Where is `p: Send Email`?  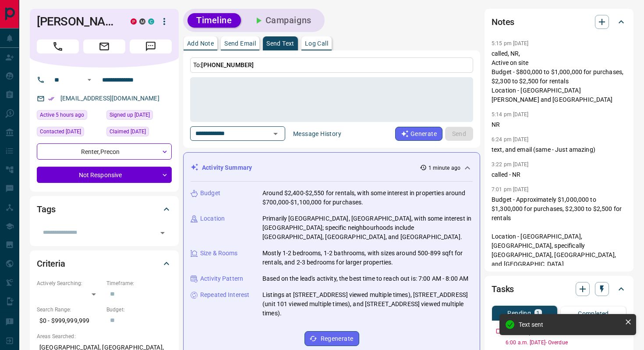
p: Send Email is located at coordinates (240, 43).